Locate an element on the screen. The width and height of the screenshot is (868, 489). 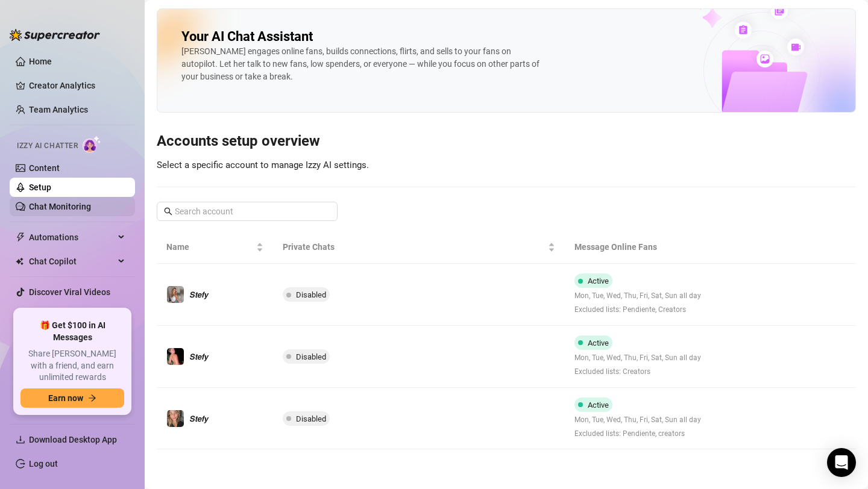
span: Excluded lists: Pendiente, Creators is located at coordinates (638, 310).